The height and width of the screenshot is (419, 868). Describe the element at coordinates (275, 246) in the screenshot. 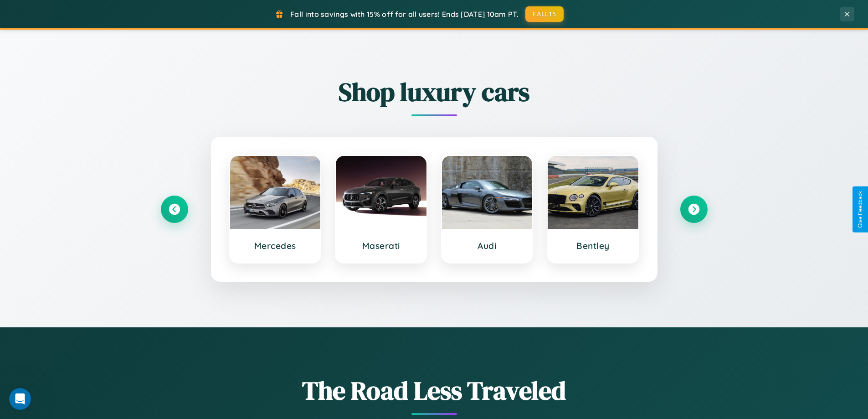

I see `h3: Mercedes` at that location.